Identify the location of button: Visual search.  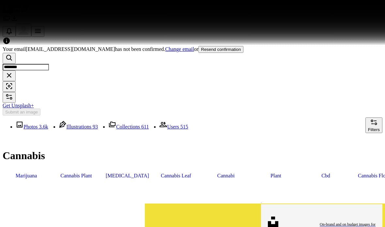
(9, 87).